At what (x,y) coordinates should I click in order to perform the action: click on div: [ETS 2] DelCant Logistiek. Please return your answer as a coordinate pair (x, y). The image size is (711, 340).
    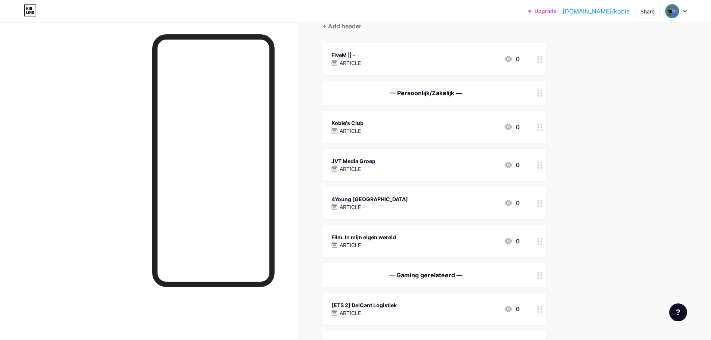
    Looking at the image, I should click on (364, 305).